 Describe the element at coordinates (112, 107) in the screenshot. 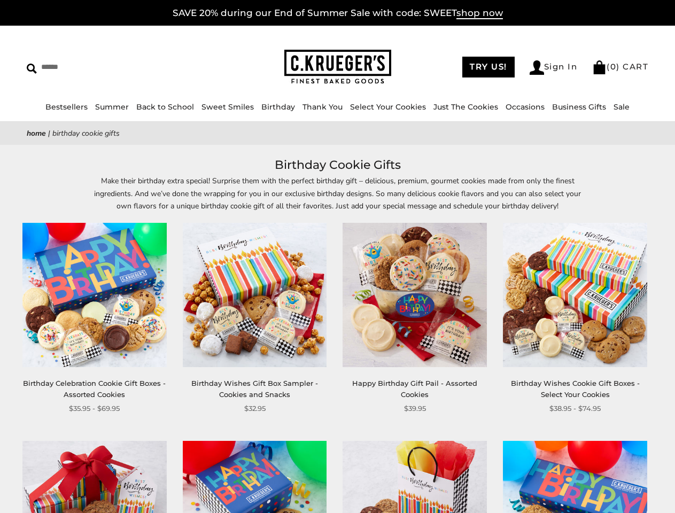

I see `a: Summer` at that location.